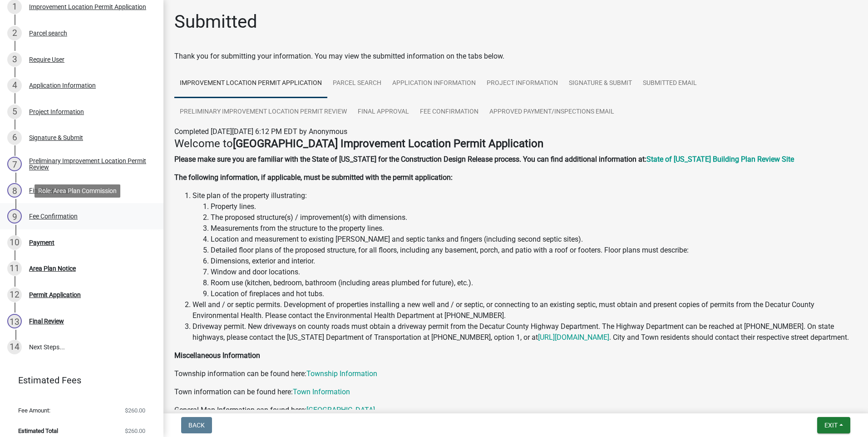 This screenshot has width=868, height=437. I want to click on div: Parcel search, so click(48, 33).